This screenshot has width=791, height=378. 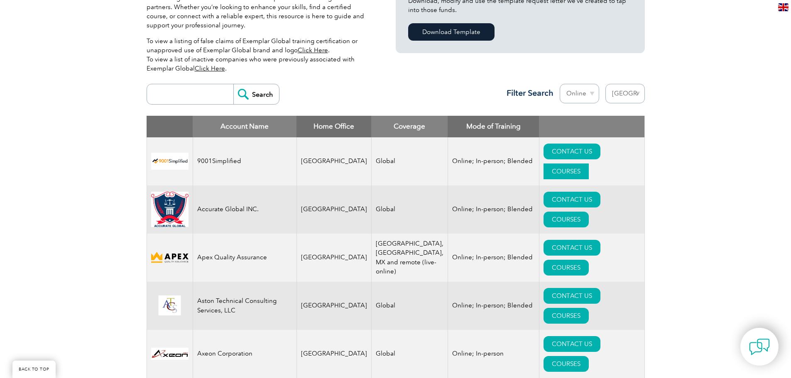 What do you see at coordinates (493, 127) in the screenshot?
I see `th: Mode of Training: activate to sort column ascending` at bounding box center [493, 127].